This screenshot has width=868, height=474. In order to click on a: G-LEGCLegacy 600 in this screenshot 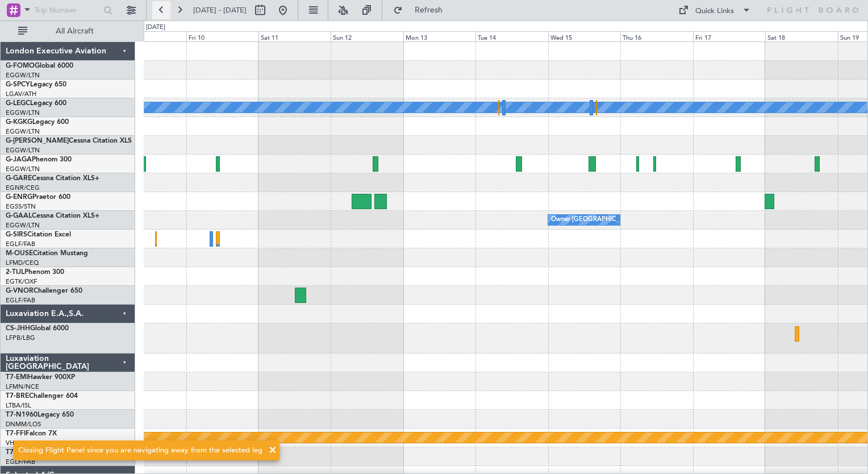, I will do `click(36, 104)`.